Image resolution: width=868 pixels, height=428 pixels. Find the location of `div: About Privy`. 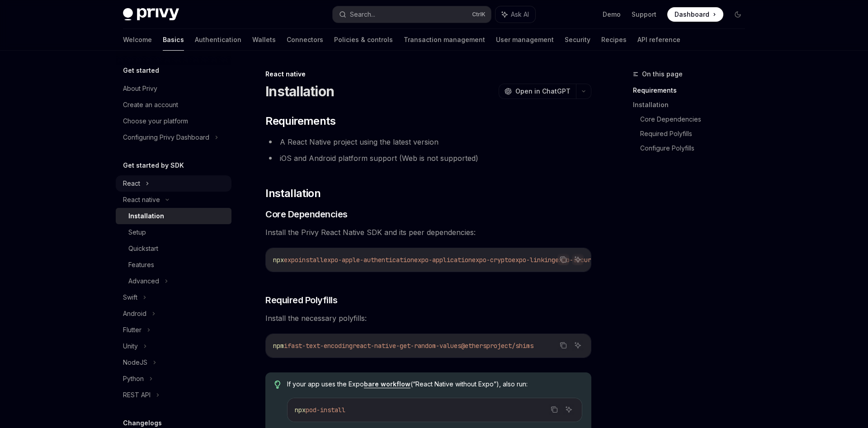

div: About Privy is located at coordinates (140, 88).